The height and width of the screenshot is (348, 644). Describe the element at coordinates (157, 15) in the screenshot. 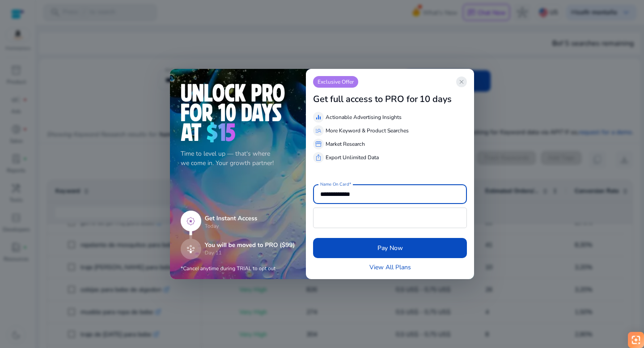

I see `div: Minimize live chat window` at that location.